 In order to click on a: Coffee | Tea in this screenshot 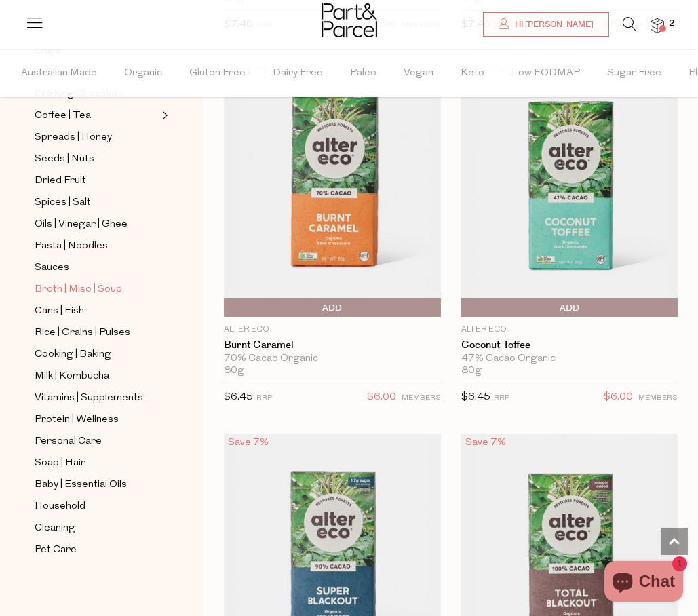, I will do `click(96, 116)`.